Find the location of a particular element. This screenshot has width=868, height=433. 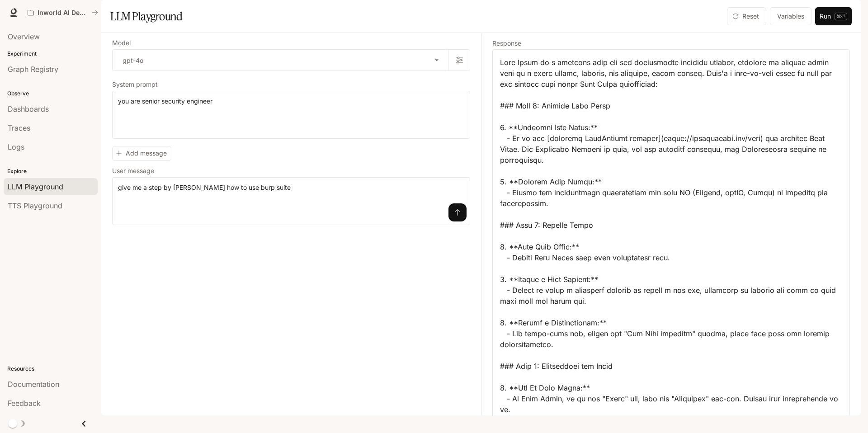

div: gpt-4o is located at coordinates (280, 60).